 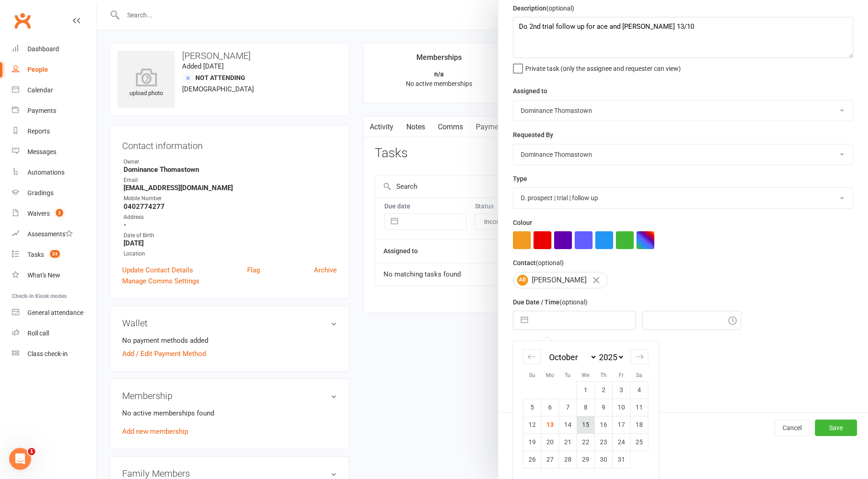 What do you see at coordinates (550, 442) in the screenshot?
I see `td: Monday, October 20, 2025` at bounding box center [550, 442].